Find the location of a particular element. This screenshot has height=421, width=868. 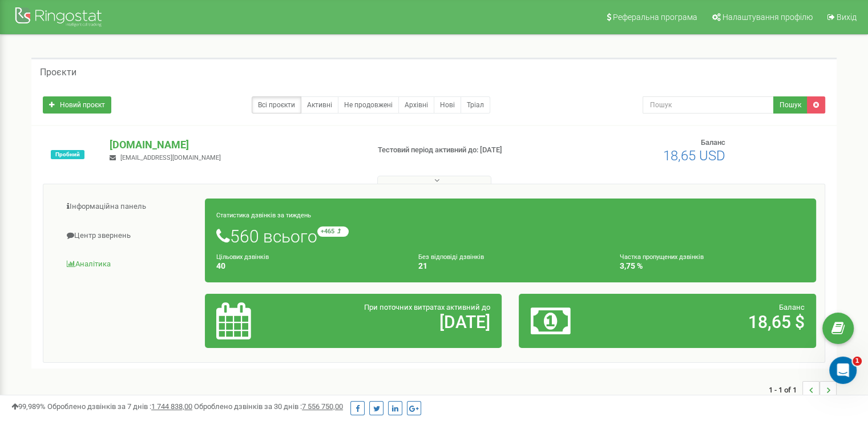

span: 18,65 USD is located at coordinates (694, 156).